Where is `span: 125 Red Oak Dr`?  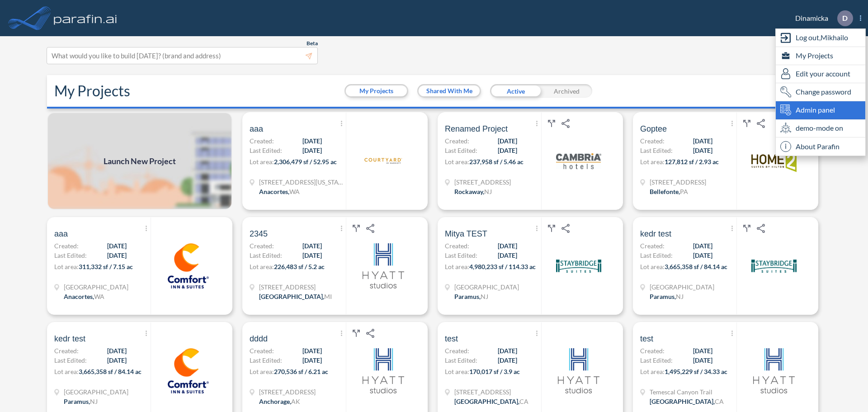
span: 125 Red Oak Dr is located at coordinates (678, 182).